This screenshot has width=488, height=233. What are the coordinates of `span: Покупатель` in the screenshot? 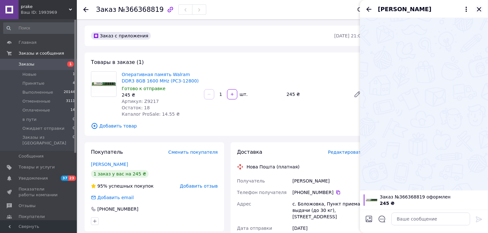 It's located at (107, 152).